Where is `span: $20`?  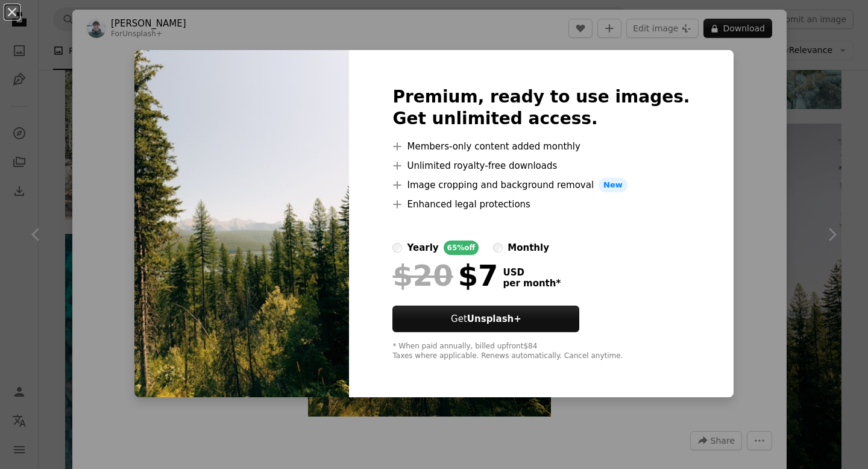 span: $20 is located at coordinates (422, 276).